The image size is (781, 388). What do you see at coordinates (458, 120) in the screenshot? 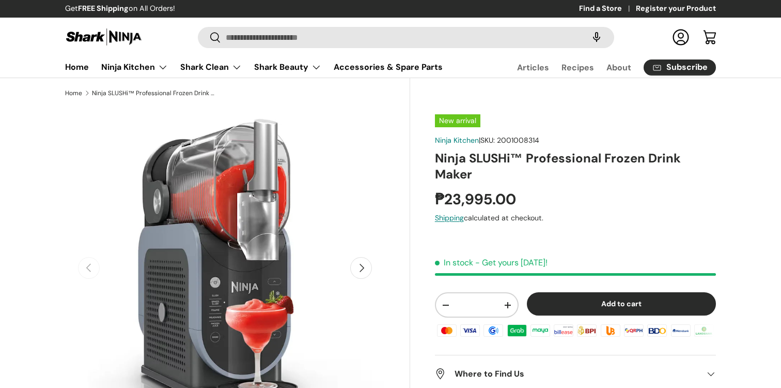
I see `span: New arrival` at bounding box center [458, 120].